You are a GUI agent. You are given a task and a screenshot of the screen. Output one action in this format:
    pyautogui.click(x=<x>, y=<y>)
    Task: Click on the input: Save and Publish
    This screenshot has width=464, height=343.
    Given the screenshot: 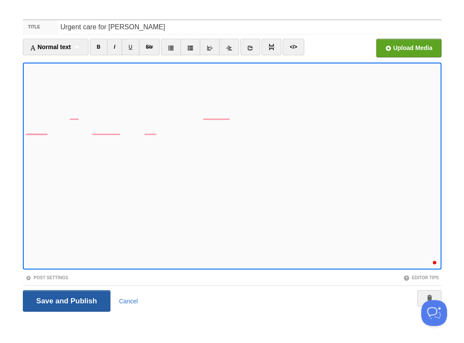 What is the action you would take?
    pyautogui.click(x=66, y=301)
    